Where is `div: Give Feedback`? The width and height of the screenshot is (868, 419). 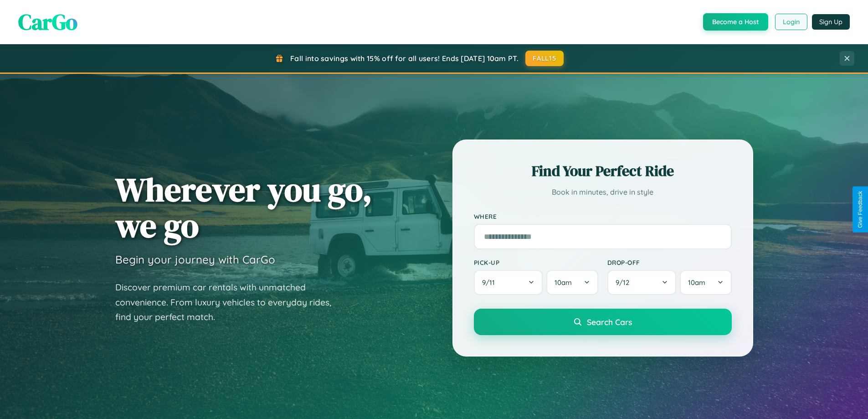
div: Give Feedback is located at coordinates (860, 209).